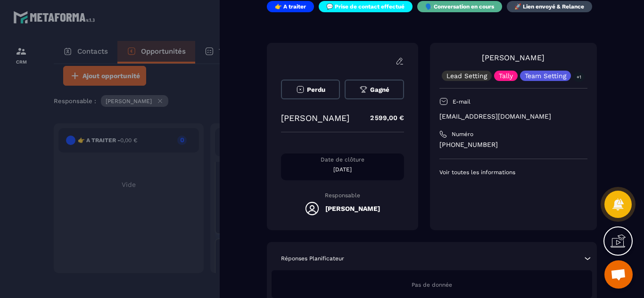 The image size is (644, 298). What do you see at coordinates (316, 90) in the screenshot?
I see `span: Perdu` at bounding box center [316, 90].